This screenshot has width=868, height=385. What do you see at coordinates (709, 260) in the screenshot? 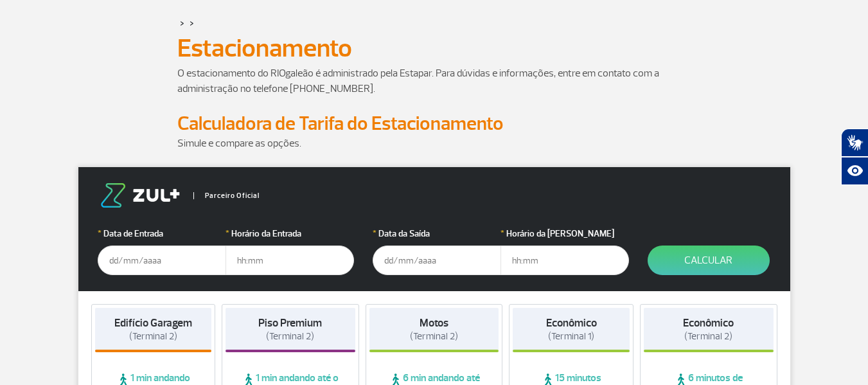
I see `button: Calcular` at bounding box center [709, 260].